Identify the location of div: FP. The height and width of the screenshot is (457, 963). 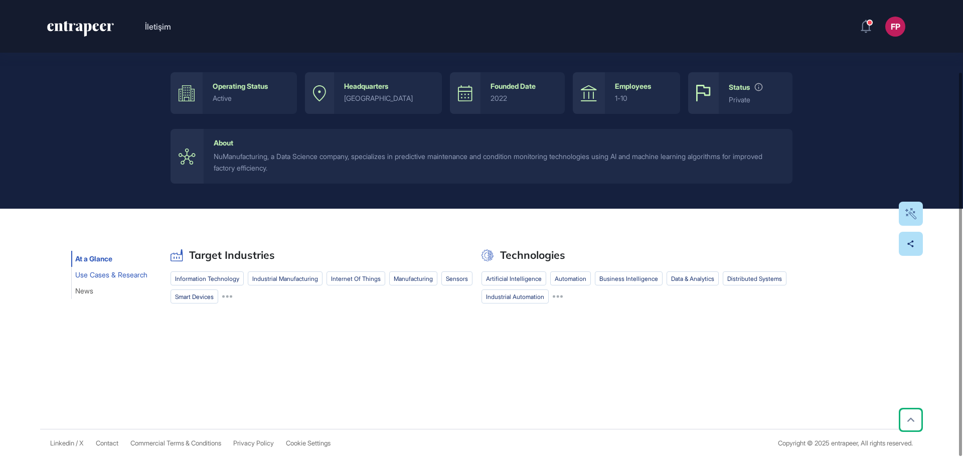
(896, 27).